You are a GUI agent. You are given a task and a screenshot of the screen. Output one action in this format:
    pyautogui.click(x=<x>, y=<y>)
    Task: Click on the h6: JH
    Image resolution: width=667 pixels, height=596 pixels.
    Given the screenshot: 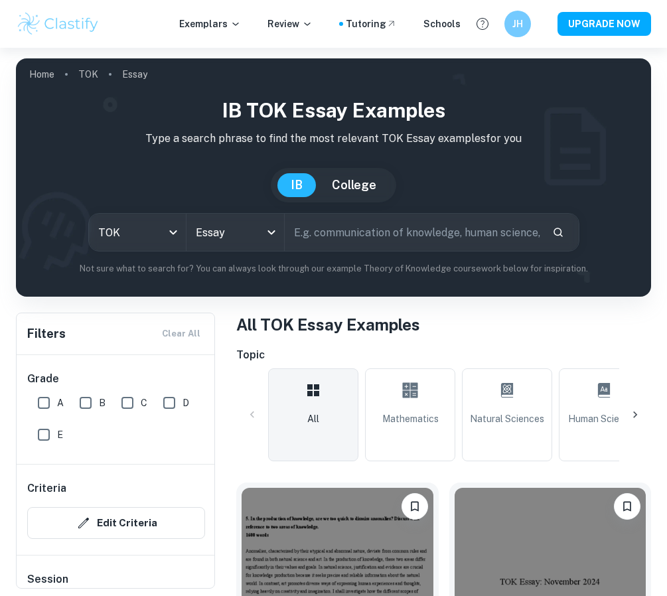 What is the action you would take?
    pyautogui.click(x=518, y=24)
    